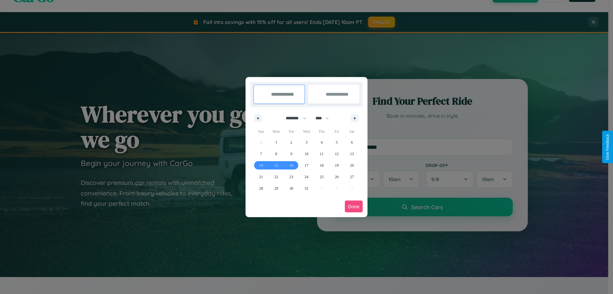 Image resolution: width=613 pixels, height=294 pixels. I want to click on button: 21, so click(261, 177).